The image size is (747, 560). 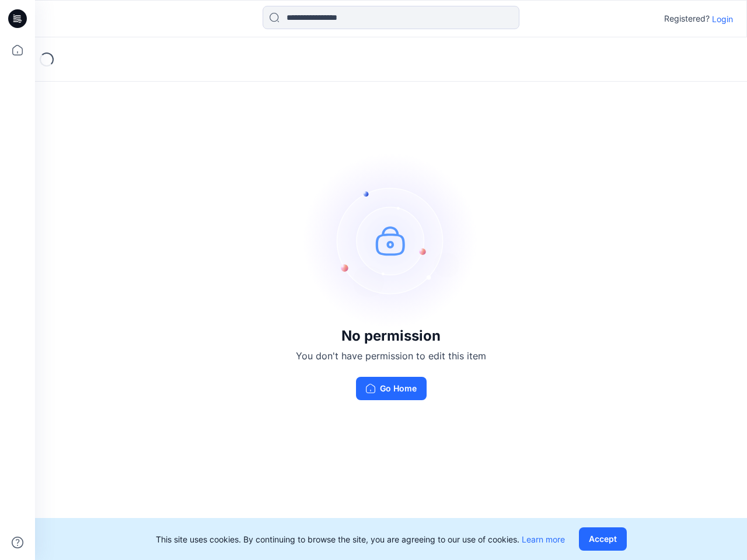 I want to click on p: Registered?, so click(x=687, y=18).